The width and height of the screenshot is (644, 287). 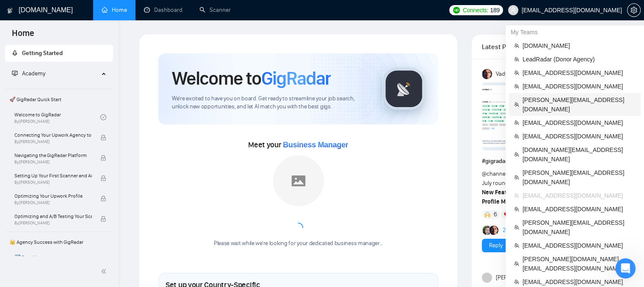 What do you see at coordinates (278, 11) in the screenshot?
I see `div: Close` at bounding box center [278, 11].